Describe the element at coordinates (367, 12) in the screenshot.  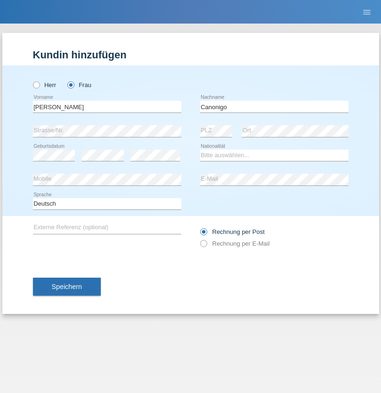
I see `a: menu` at that location.